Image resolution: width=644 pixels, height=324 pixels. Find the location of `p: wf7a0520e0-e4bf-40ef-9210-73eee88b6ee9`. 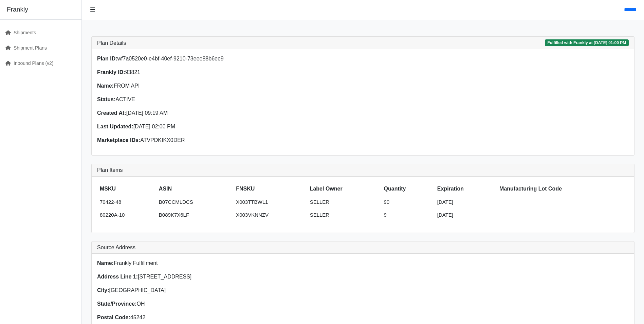

p: wf7a0520e0-e4bf-40ef-9210-73eee88b6ee9 is located at coordinates (228, 59).